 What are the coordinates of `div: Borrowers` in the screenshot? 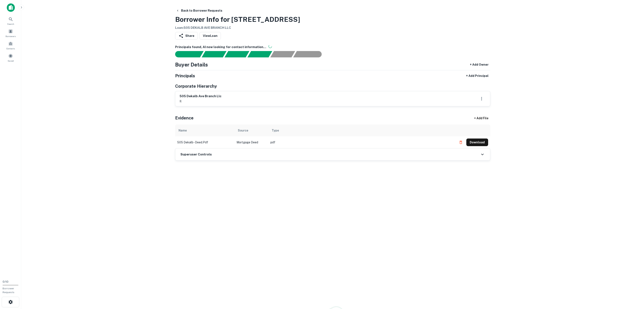 It's located at (11, 33).